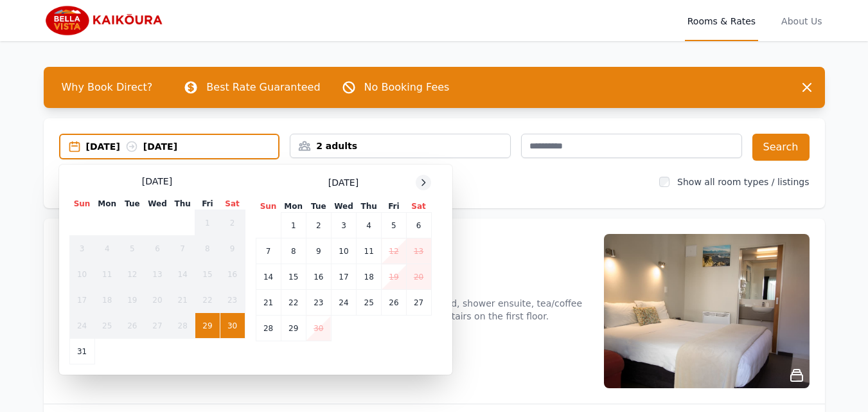 The width and height of the screenshot is (868, 412). I want to click on td: 31, so click(82, 351).